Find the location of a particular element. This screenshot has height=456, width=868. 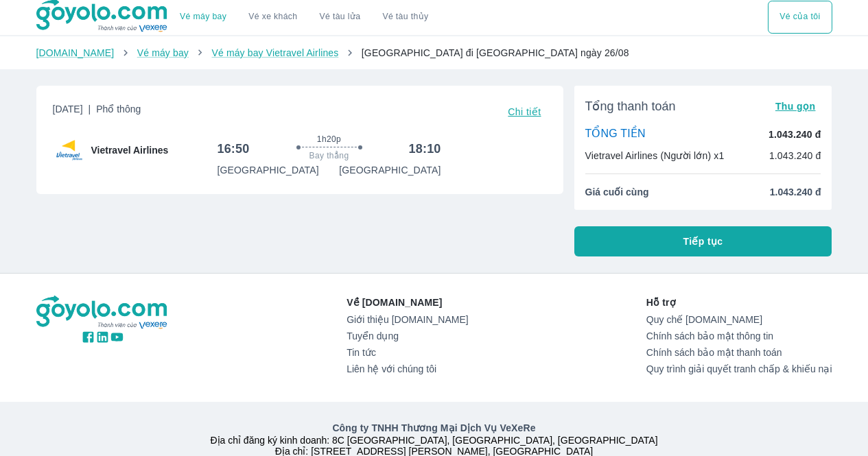

span: Thu gọn is located at coordinates (795, 106).